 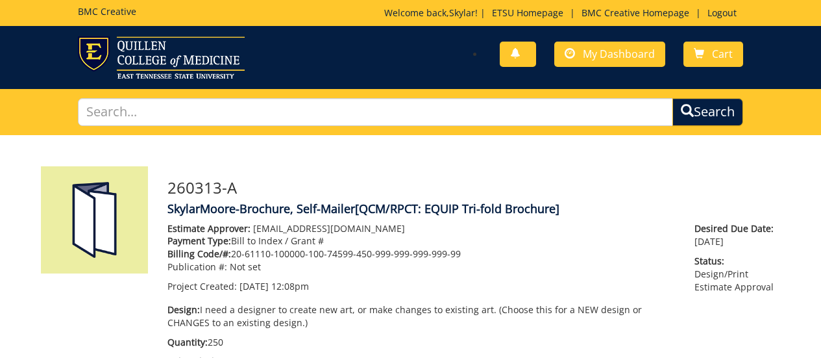 I want to click on p: 250, so click(x=421, y=342).